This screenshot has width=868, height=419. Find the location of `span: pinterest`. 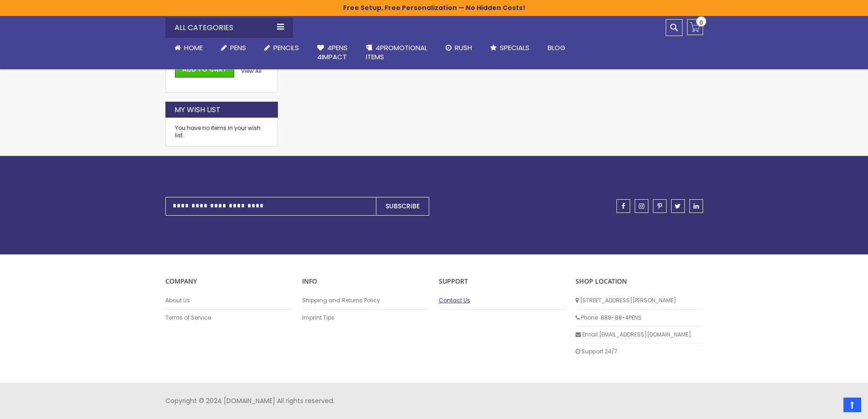

span: pinterest is located at coordinates (659, 206).